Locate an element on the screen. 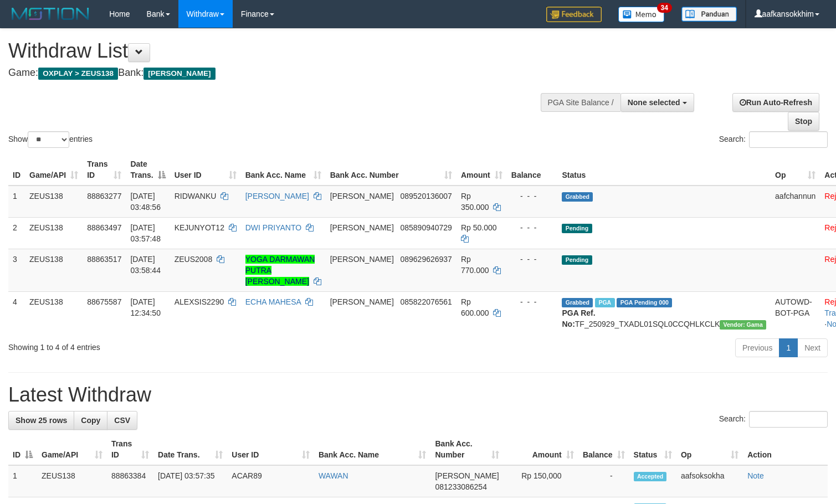 Image resolution: width=836 pixels, height=504 pixels. h1: Withdraw List is located at coordinates (277, 51).